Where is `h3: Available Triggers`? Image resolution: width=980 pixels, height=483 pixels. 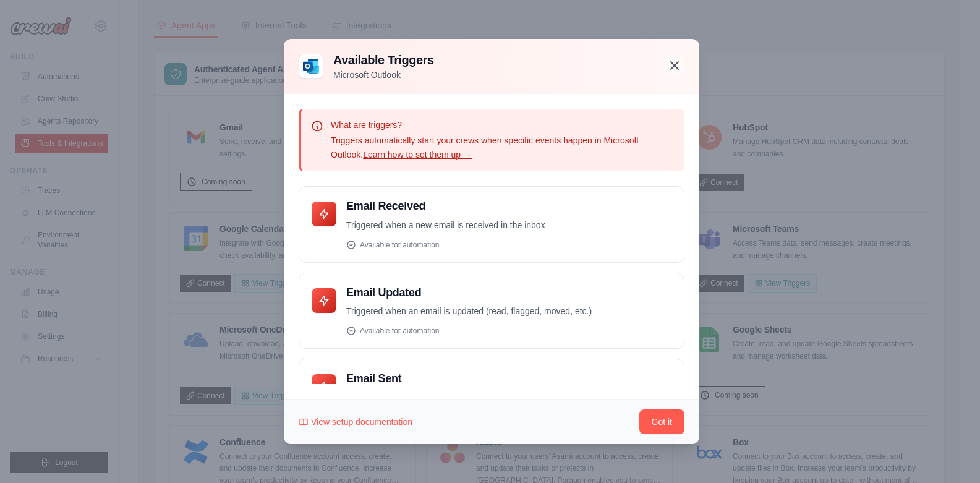 h3: Available Triggers is located at coordinates (383, 60).